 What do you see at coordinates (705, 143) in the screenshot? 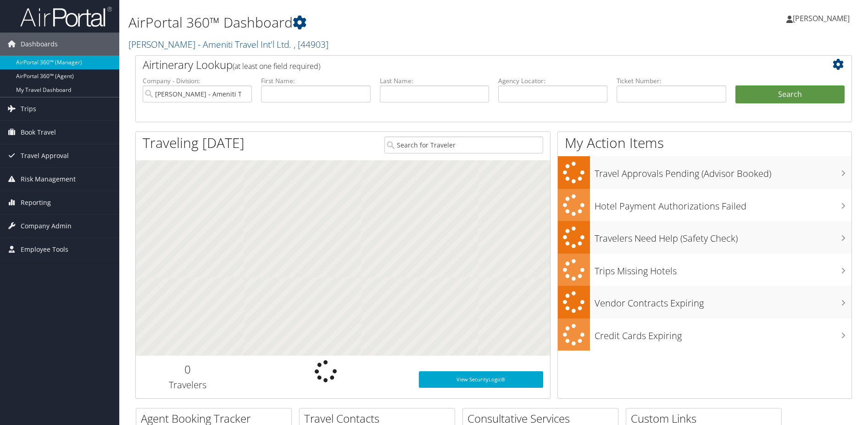
I see `h1: My Action Items` at bounding box center [705, 143].